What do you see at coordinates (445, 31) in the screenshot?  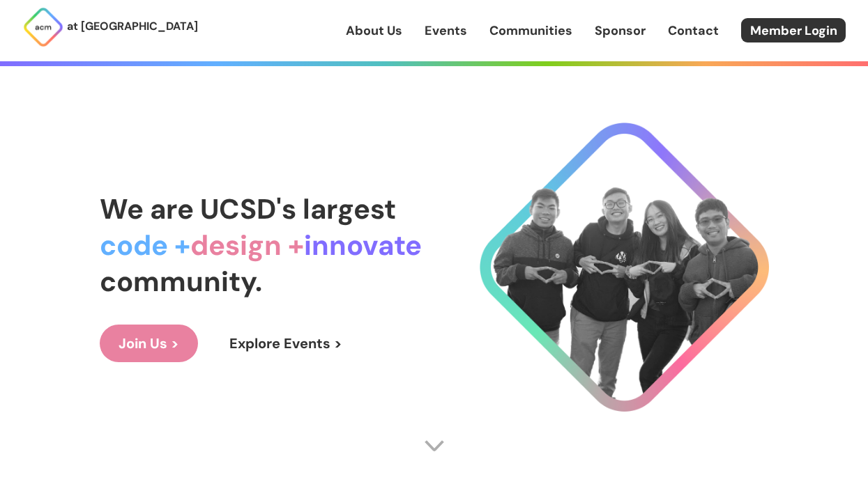 I see `a: Events` at bounding box center [445, 31].